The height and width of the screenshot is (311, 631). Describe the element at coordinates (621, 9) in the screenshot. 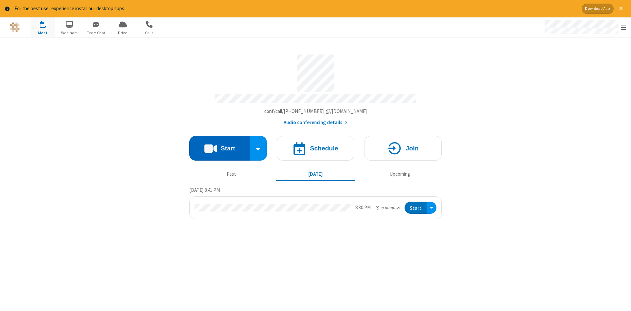

I see `button: Close alert` at that location.